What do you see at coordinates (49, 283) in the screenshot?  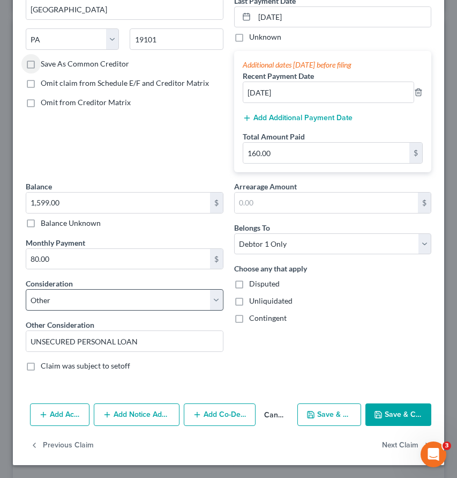 I see `label: Consideration` at bounding box center [49, 283].